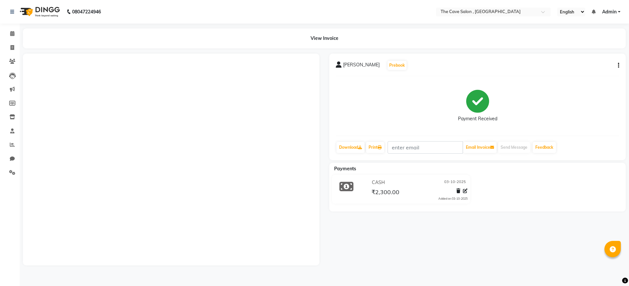  Describe the element at coordinates (39, 12) in the screenshot. I see `img: logo` at that location.